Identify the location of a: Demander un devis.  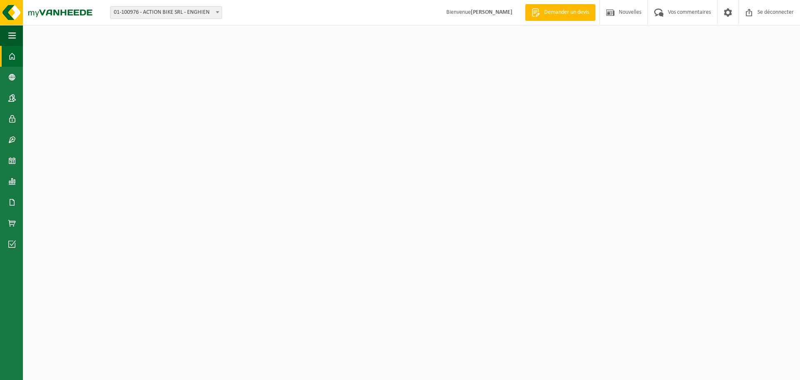
(560, 13).